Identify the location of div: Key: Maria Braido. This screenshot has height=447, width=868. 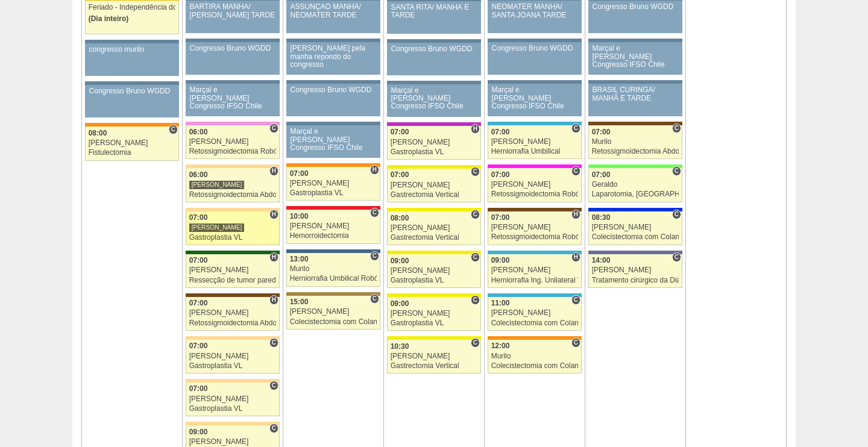
(434, 124).